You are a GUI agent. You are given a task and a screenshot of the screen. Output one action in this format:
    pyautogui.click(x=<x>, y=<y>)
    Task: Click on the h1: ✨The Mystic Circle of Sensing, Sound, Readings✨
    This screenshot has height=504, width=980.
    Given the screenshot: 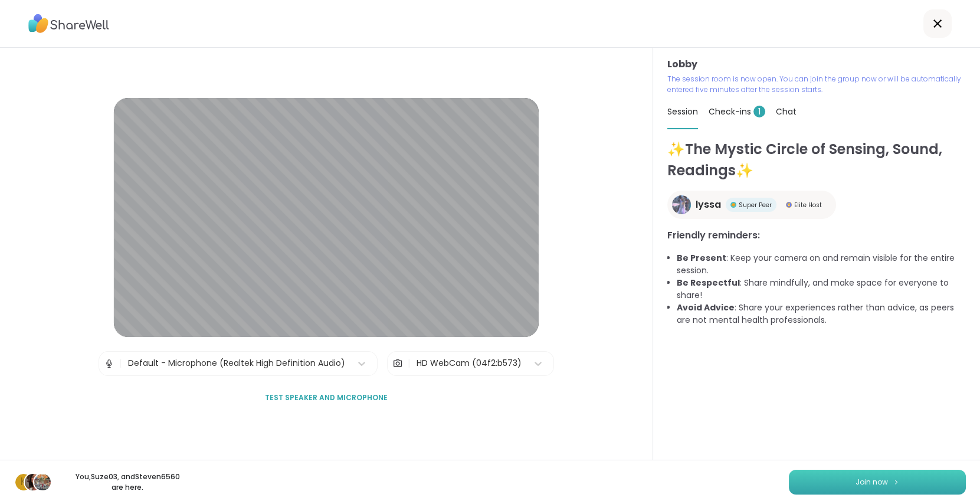 What is the action you would take?
    pyautogui.click(x=816, y=160)
    